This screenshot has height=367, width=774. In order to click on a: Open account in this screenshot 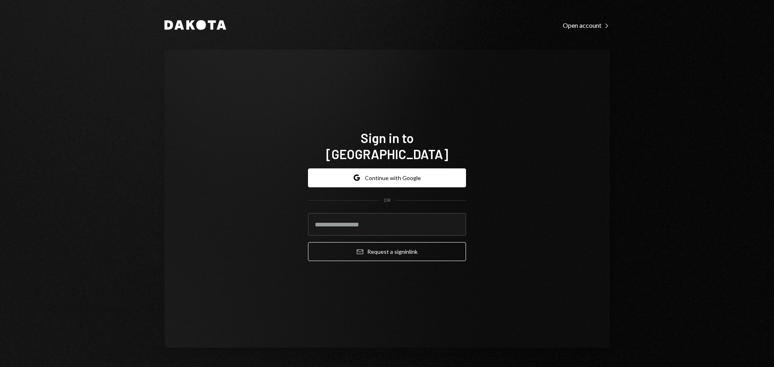, I will do `click(586, 25)`.